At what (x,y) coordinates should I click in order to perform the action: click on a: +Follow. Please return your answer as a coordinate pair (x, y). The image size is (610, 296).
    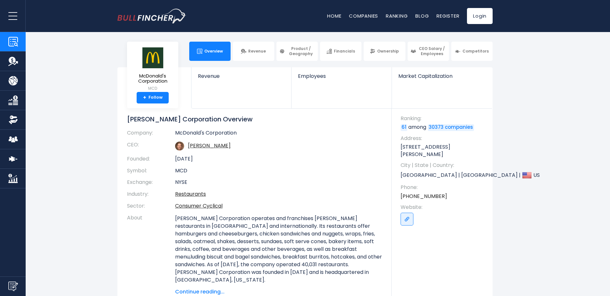
    Looking at the image, I should click on (153, 98).